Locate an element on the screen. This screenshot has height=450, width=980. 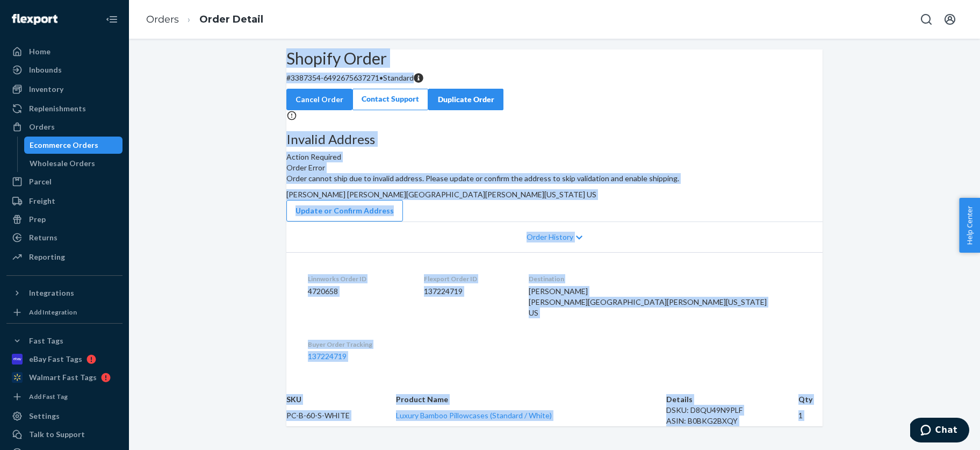
p: Order cannot ship due to invalid address. Please update or confirm the address to skip validation... is located at coordinates (555, 179).